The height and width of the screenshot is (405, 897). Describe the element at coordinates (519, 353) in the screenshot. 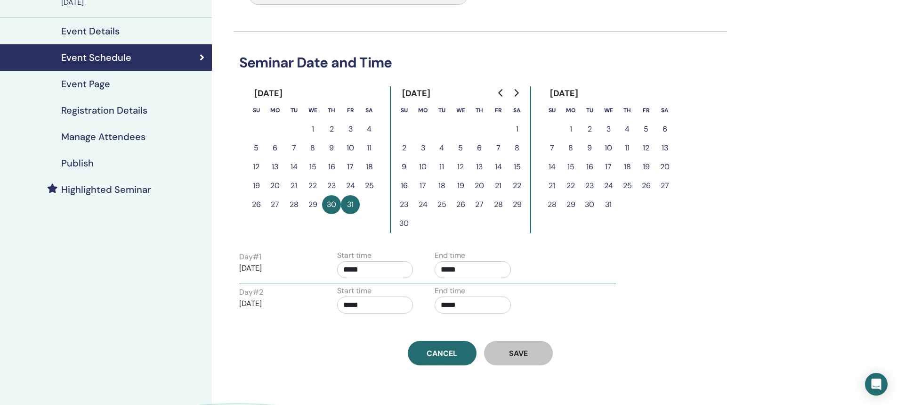

I see `span: Save` at that location.